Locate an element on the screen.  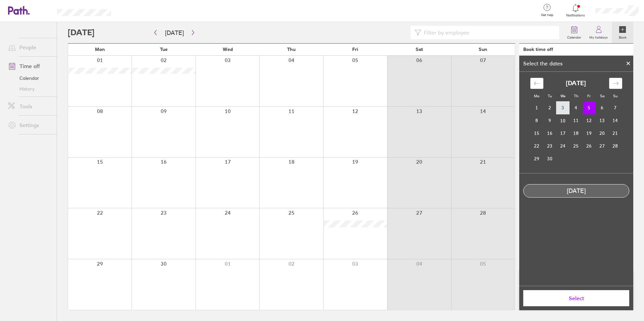
label: My holidays is located at coordinates (598, 37).